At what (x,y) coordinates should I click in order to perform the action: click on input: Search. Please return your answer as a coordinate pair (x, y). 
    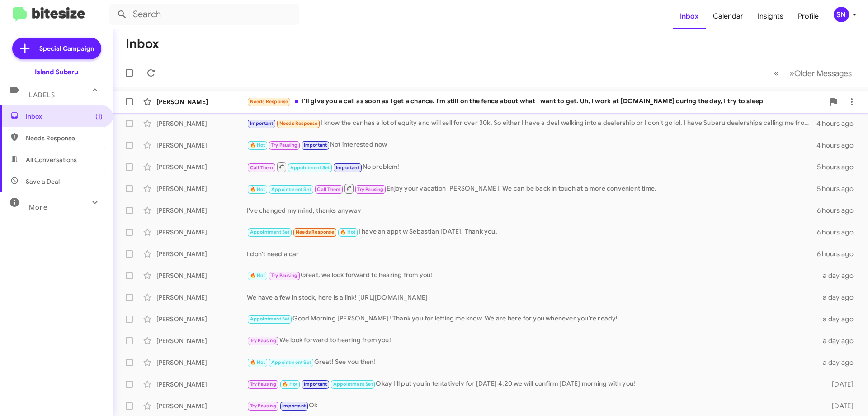
    Looking at the image, I should click on (204, 14).